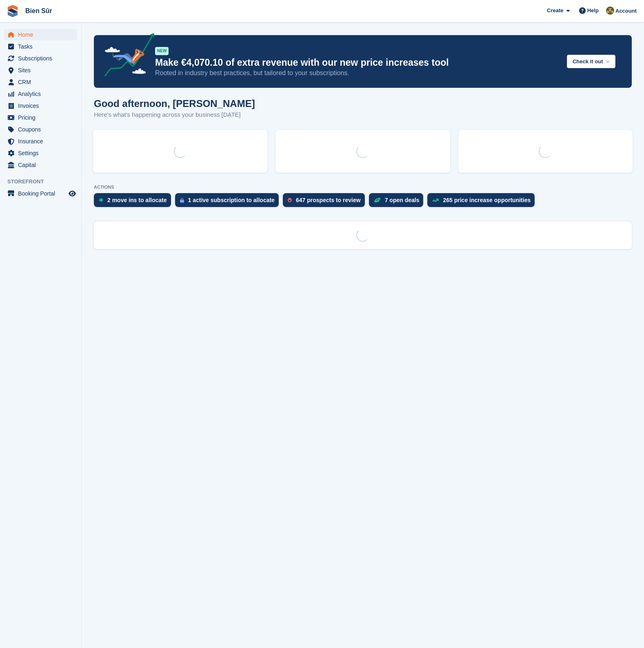 The height and width of the screenshot is (648, 644). What do you see at coordinates (42, 47) in the screenshot?
I see `span: Tasks` at bounding box center [42, 47].